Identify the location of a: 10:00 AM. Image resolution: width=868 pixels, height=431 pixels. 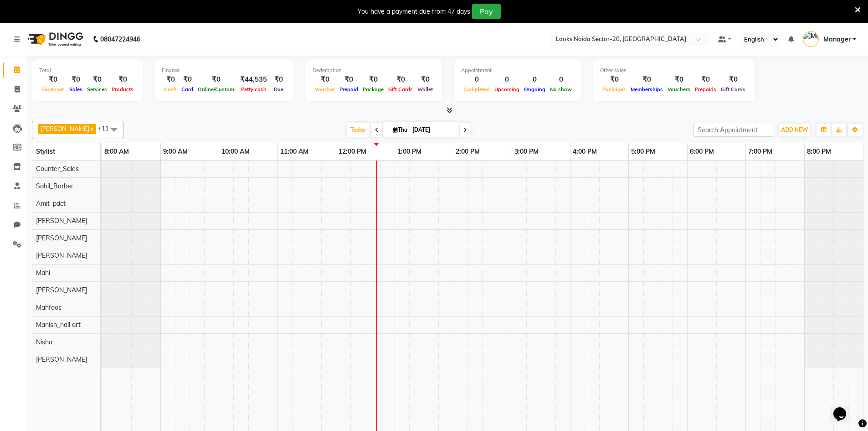
(236, 152).